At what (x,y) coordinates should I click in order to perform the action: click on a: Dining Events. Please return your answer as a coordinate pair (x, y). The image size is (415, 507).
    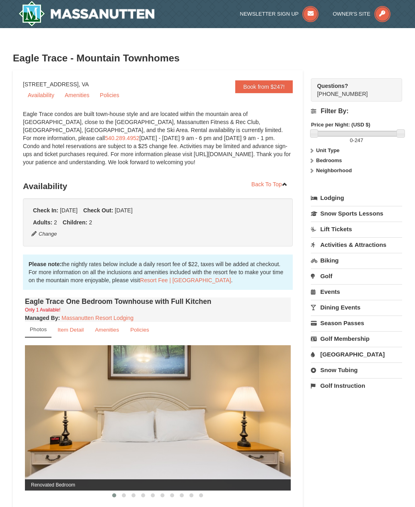
    Looking at the image, I should click on (356, 307).